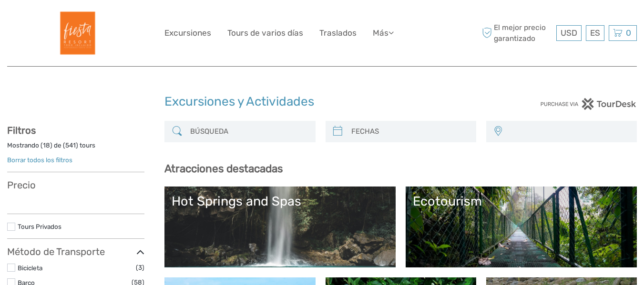 The image size is (644, 285). I want to click on span: 0, so click(628, 33).